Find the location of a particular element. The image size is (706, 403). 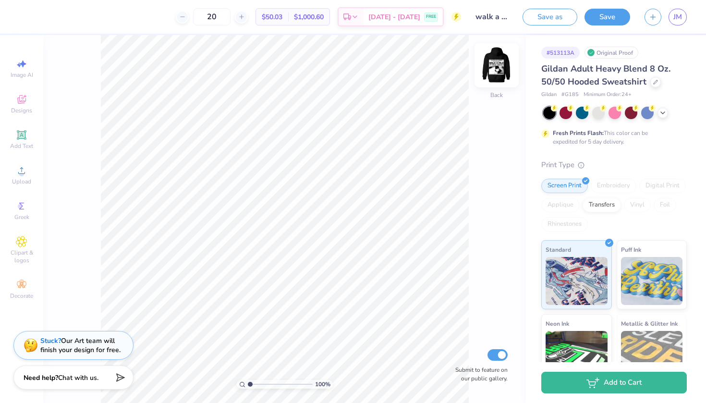

strong: Need help? is located at coordinates (41, 378).